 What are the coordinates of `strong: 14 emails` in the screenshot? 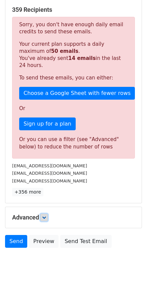 It's located at (82, 58).